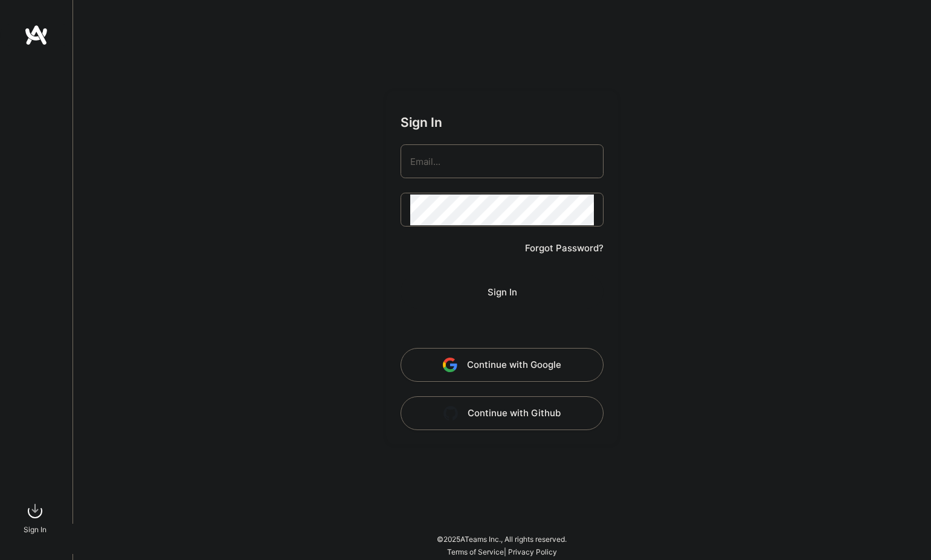 The height and width of the screenshot is (560, 931). I want to click on div: Sign In, so click(35, 529).